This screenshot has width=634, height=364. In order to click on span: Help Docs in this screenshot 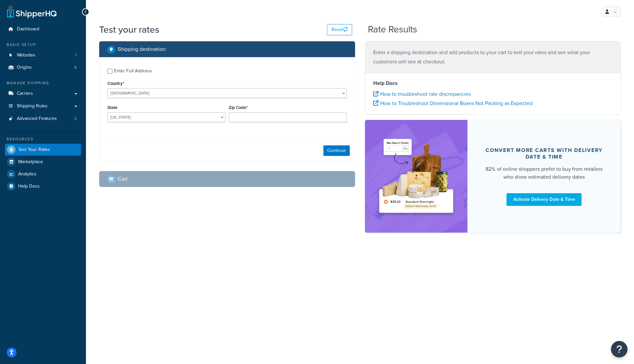, I will do `click(29, 186)`.